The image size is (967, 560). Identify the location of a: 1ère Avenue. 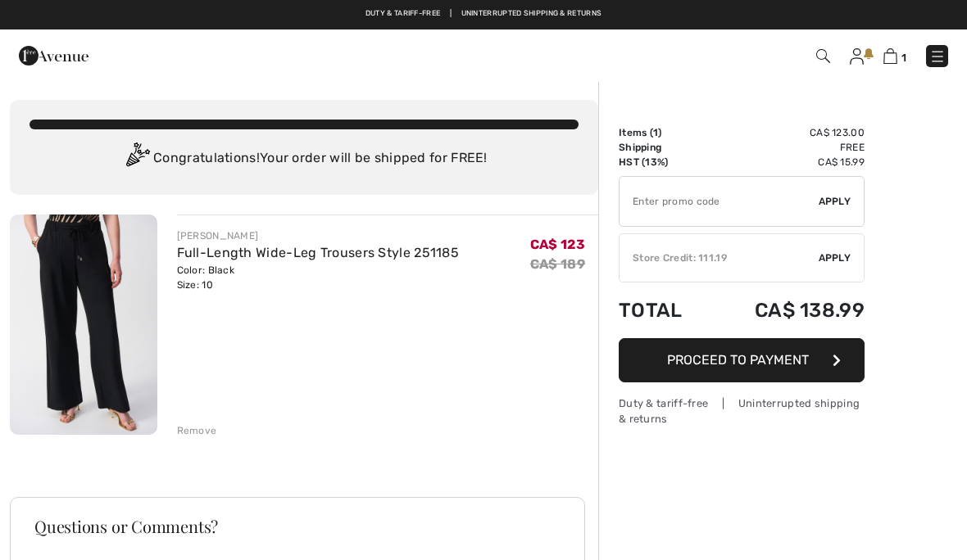
(54, 54).